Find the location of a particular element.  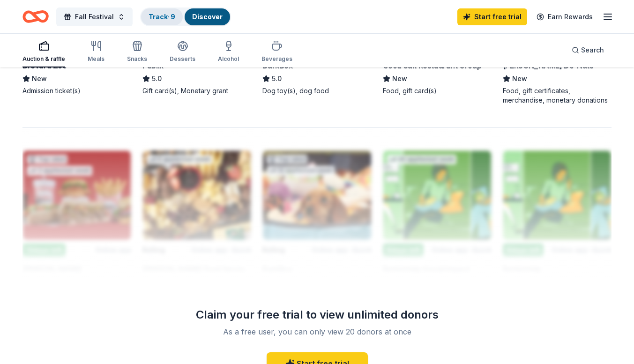

div: Snacks is located at coordinates (137, 59).